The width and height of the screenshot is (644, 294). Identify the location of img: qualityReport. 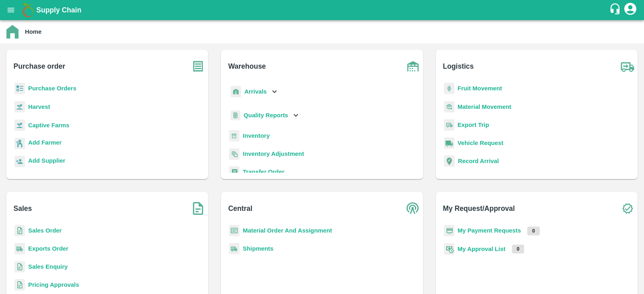
(235, 115).